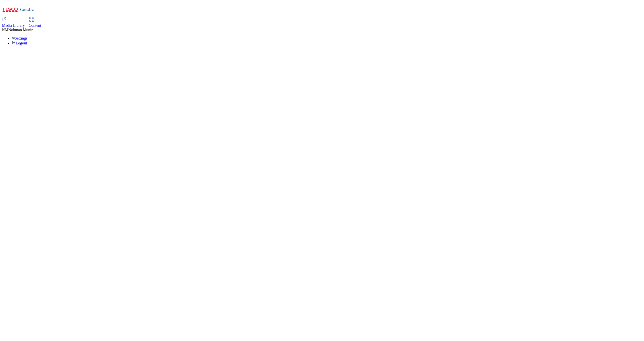 This screenshot has width=644, height=341. What do you see at coordinates (19, 43) in the screenshot?
I see `a: Logout` at bounding box center [19, 43].